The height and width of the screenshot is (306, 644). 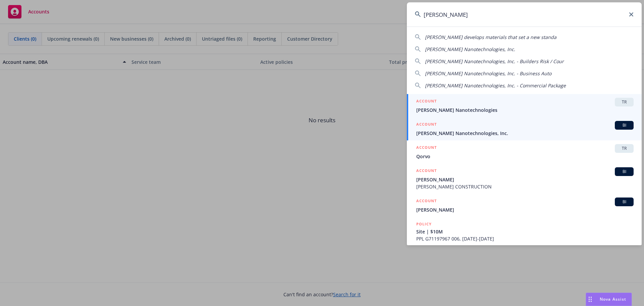 What do you see at coordinates (590, 299) in the screenshot?
I see `div: Drag to move` at bounding box center [590, 299].